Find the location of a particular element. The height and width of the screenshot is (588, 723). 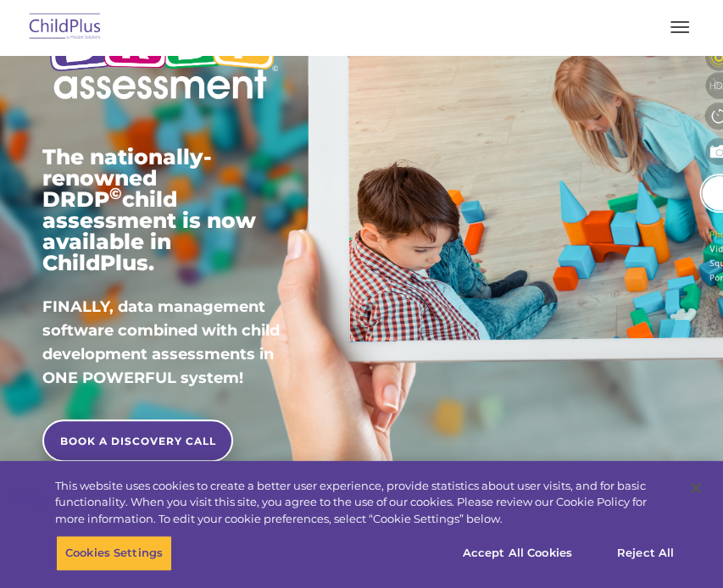

button: Reject All is located at coordinates (645, 554).